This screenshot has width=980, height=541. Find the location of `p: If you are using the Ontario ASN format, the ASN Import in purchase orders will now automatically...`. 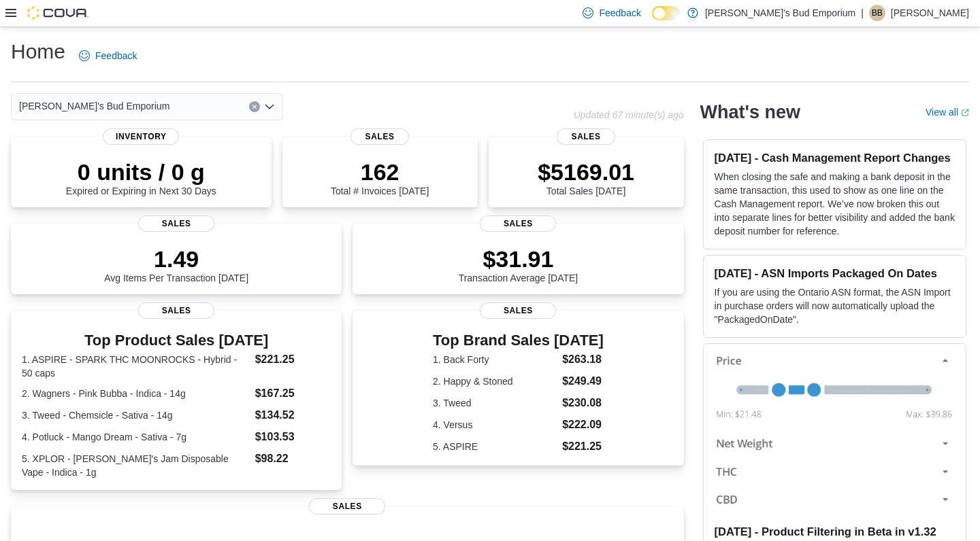

p: If you are using the Ontario ASN format, the ASN Import in purchase orders will now automatically... is located at coordinates (834, 306).